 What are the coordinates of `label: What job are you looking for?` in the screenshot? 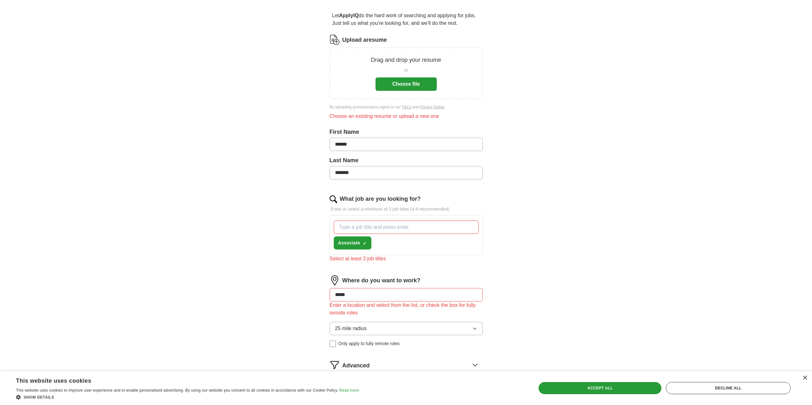 It's located at (380, 199).